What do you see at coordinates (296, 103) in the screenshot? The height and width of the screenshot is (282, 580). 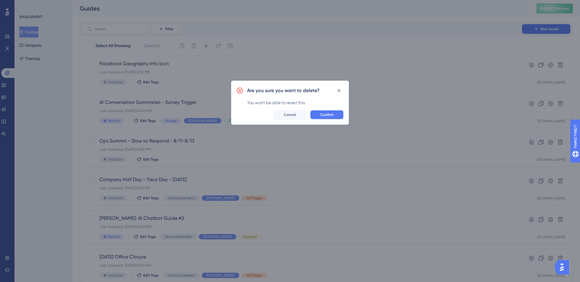 I see `div: You won't be able to revert this.` at bounding box center [296, 103].